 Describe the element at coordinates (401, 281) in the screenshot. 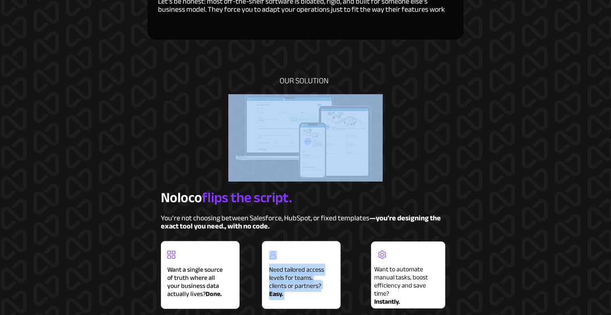

I see `span: Want to automate manual tasks, boost efficiency and save time?` at that location.